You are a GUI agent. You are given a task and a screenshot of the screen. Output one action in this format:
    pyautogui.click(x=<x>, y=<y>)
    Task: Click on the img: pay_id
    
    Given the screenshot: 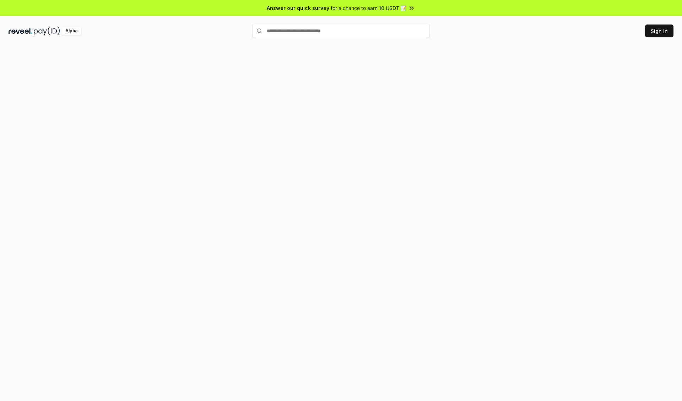 What is the action you would take?
    pyautogui.click(x=47, y=31)
    